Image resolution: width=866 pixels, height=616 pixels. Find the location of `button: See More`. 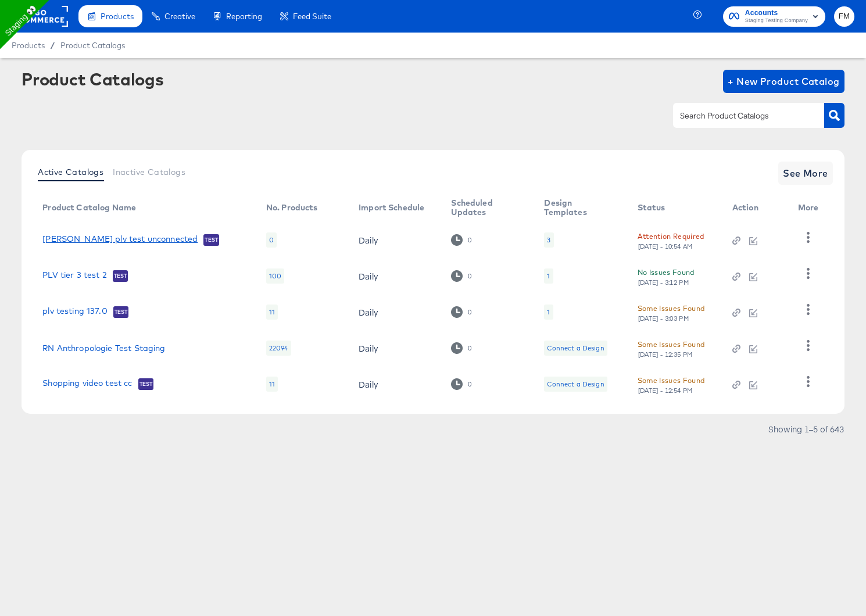

button: See More is located at coordinates (805, 173).